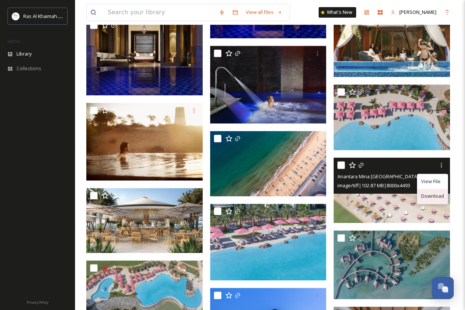 This screenshot has width=465, height=310. I want to click on div: What's New, so click(338, 12).